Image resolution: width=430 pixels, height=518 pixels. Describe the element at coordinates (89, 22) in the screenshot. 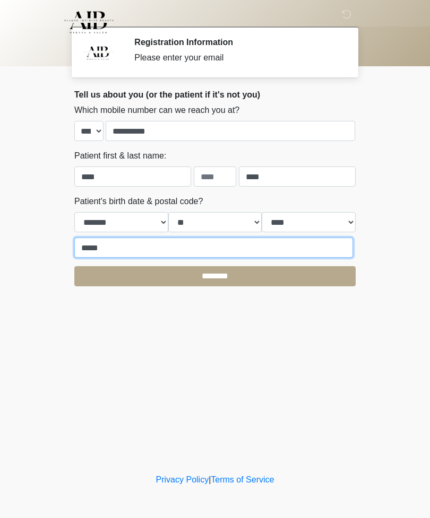

I see `img: Allure Infinite Beauty Logo` at that location.